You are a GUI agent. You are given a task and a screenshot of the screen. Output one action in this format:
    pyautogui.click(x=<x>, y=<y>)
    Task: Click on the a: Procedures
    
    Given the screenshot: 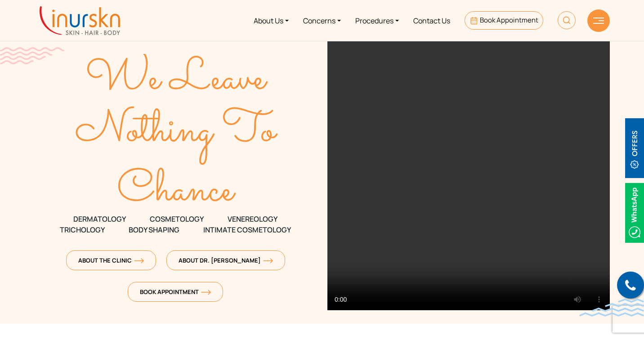 What is the action you would take?
    pyautogui.click(x=377, y=20)
    